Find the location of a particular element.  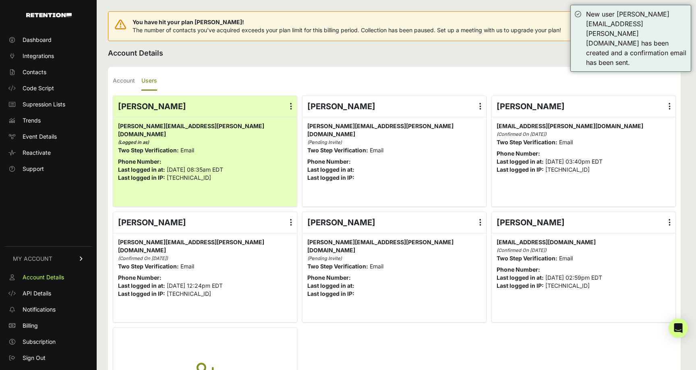

a: Event Details is located at coordinates (48, 136).